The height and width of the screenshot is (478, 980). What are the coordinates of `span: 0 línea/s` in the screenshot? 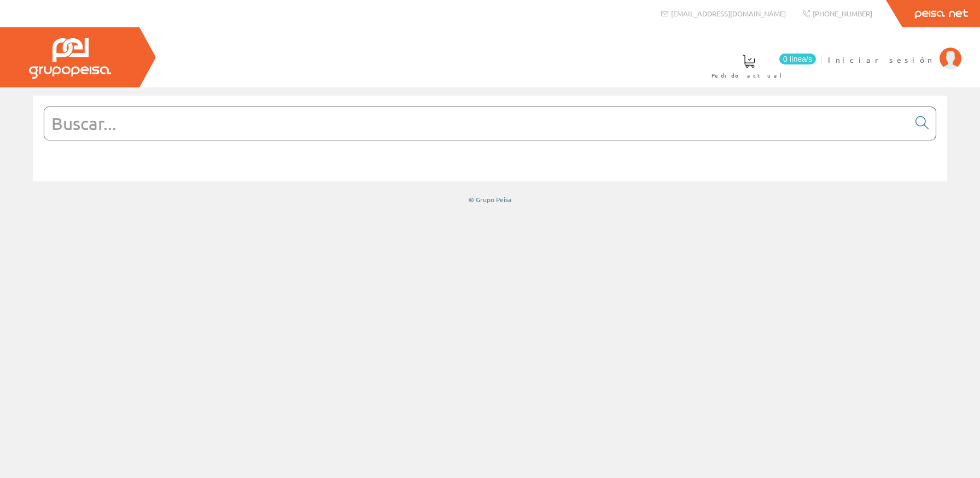 It's located at (797, 59).